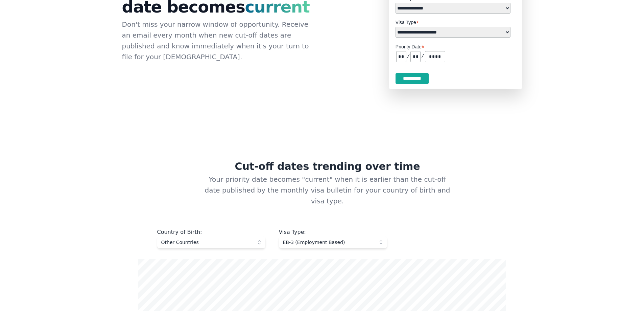 The height and width of the screenshot is (311, 644). Describe the element at coordinates (322, 201) in the screenshot. I see `p: Your priority date becomes "current" when it is earlier than the cut-off date published by the mo...` at that location.